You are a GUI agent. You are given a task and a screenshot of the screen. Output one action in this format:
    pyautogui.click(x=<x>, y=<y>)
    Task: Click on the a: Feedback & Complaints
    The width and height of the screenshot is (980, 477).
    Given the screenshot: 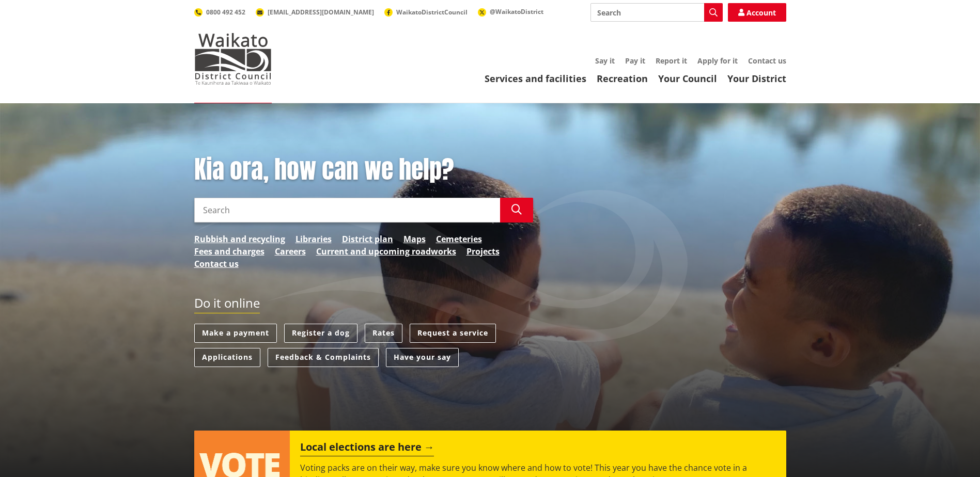 What is the action you would take?
    pyautogui.click(x=323, y=357)
    